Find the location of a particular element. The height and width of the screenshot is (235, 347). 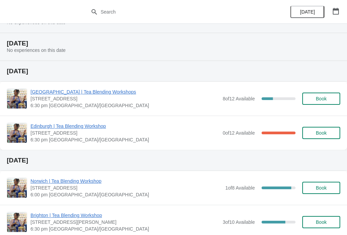

span: 1 of 8 Available is located at coordinates (240, 188).